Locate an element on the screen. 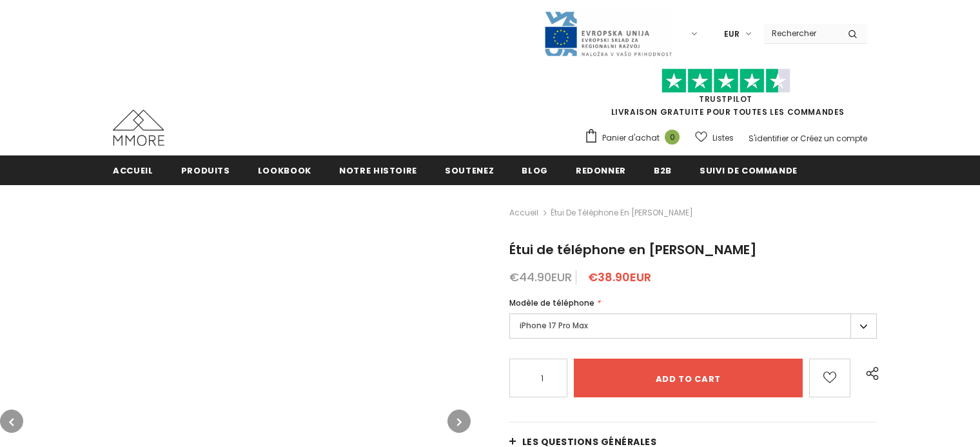 This screenshot has width=980, height=447. span: B2B is located at coordinates (663, 170).